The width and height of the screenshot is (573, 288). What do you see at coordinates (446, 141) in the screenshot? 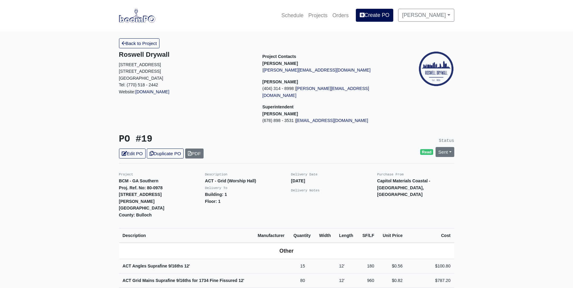
I see `small: Status` at bounding box center [446, 141].